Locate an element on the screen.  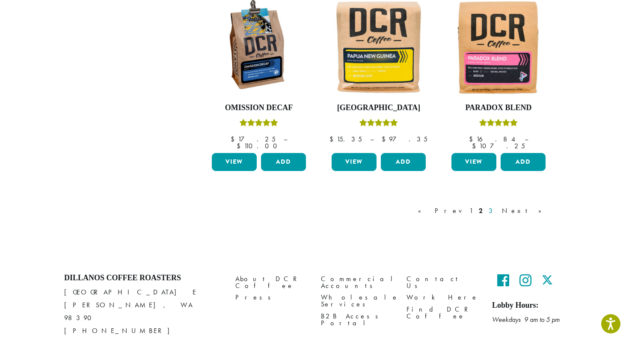
bdi: 15.35 is located at coordinates (346, 139).